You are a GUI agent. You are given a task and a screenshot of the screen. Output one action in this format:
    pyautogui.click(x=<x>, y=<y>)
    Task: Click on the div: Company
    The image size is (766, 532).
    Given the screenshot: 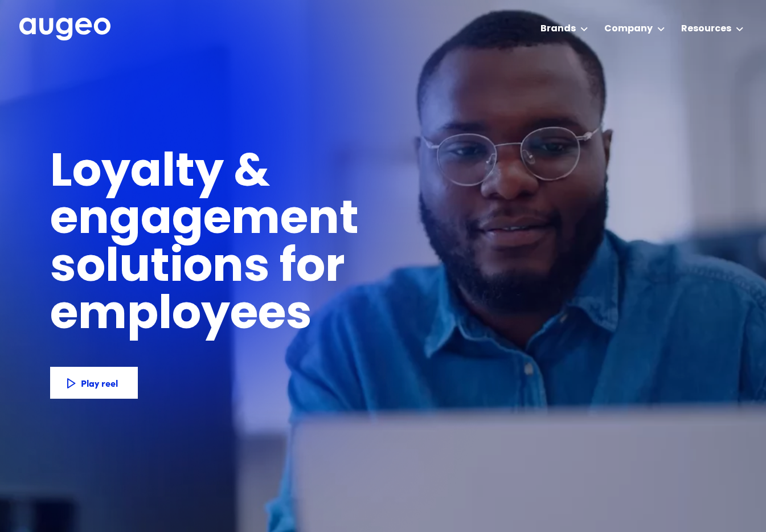 What is the action you would take?
    pyautogui.click(x=628, y=29)
    